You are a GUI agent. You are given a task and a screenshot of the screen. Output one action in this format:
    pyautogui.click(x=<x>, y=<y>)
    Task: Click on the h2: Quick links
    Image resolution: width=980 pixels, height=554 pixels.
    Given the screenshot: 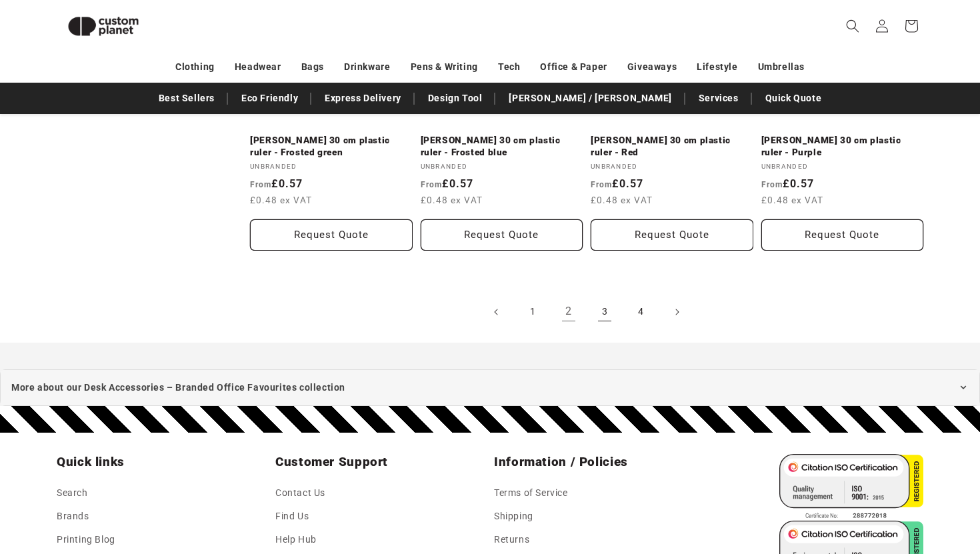 What is the action you would take?
    pyautogui.click(x=162, y=462)
    